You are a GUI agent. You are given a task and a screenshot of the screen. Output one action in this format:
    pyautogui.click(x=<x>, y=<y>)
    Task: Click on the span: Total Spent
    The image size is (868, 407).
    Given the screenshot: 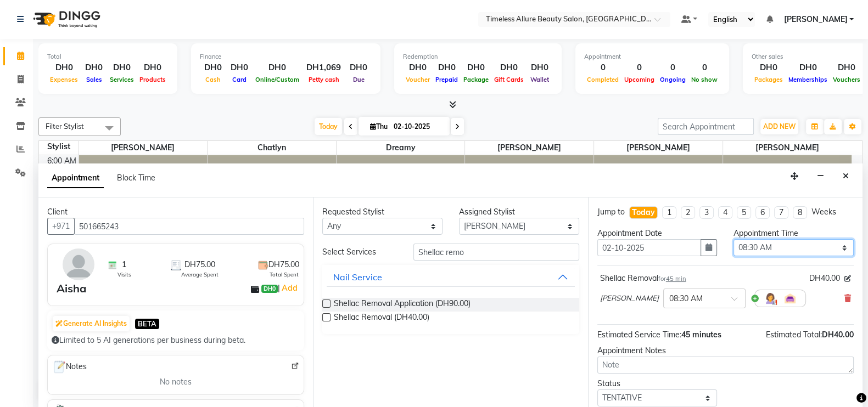 What is the action you would take?
    pyautogui.click(x=284, y=274)
    